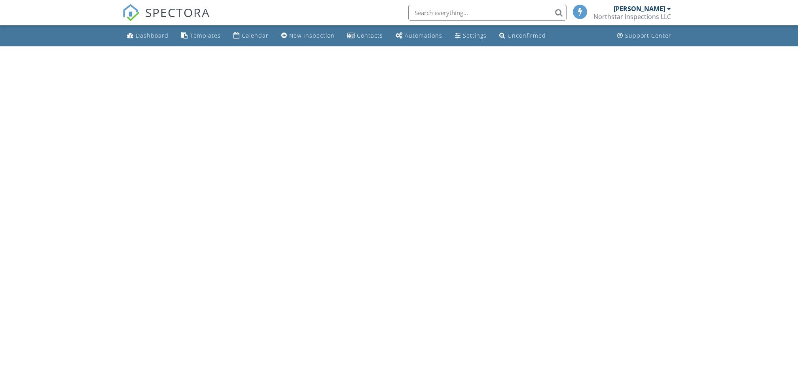  What do you see at coordinates (648, 35) in the screenshot?
I see `div: Support Center` at bounding box center [648, 35].